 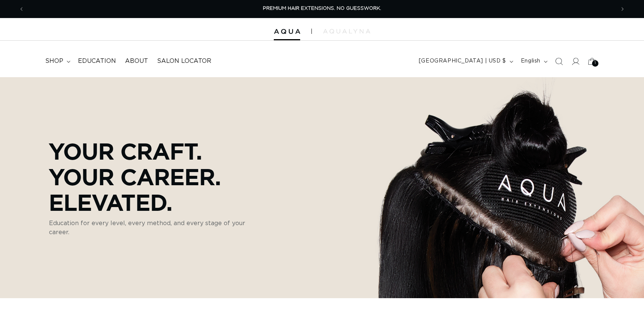 I want to click on button: Next announcement, so click(x=622, y=9).